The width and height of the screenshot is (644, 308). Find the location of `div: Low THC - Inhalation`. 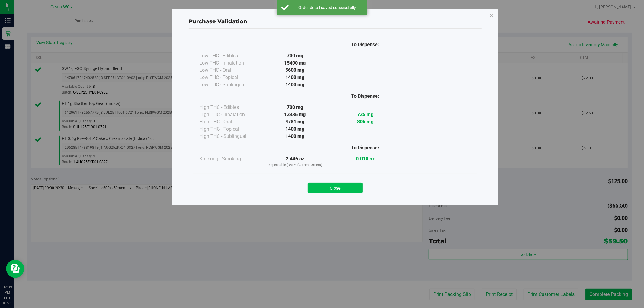

div: Low THC - Inhalation is located at coordinates (229, 63).